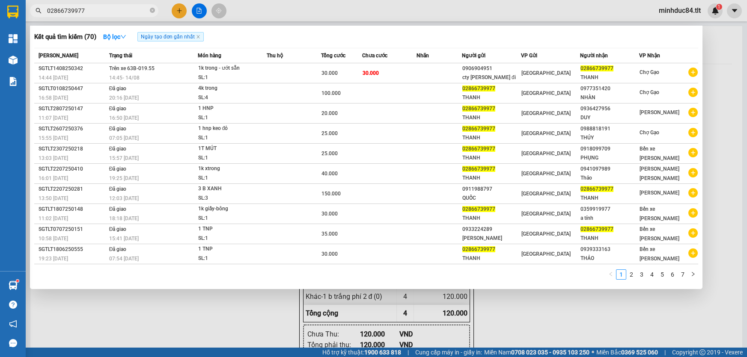 The height and width of the screenshot is (357, 747). What do you see at coordinates (115, 37) in the screenshot?
I see `button: Bộ lọcdown` at bounding box center [115, 37].